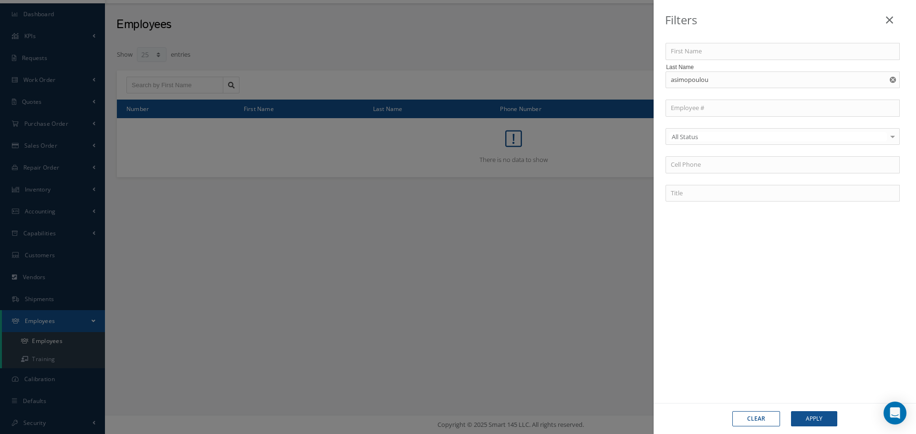  Describe the element at coordinates (782, 165) in the screenshot. I see `input: Cell Phone` at that location.